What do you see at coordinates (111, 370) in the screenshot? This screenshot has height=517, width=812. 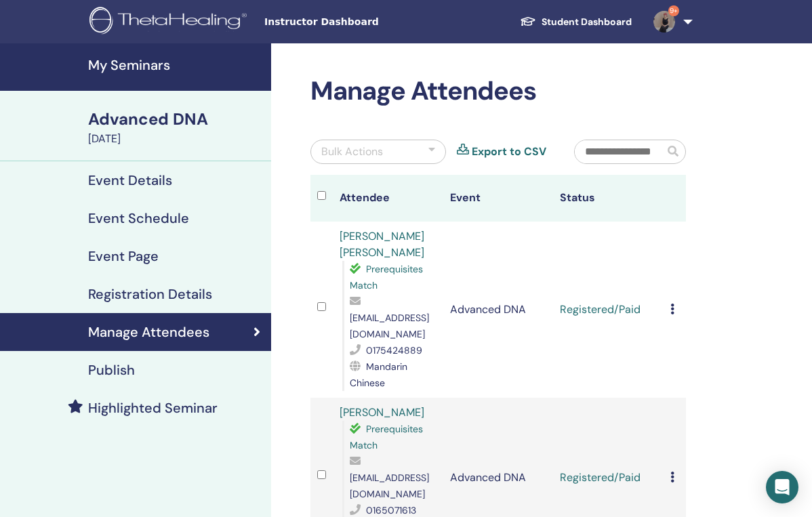 I see `h4: Publish` at bounding box center [111, 370].